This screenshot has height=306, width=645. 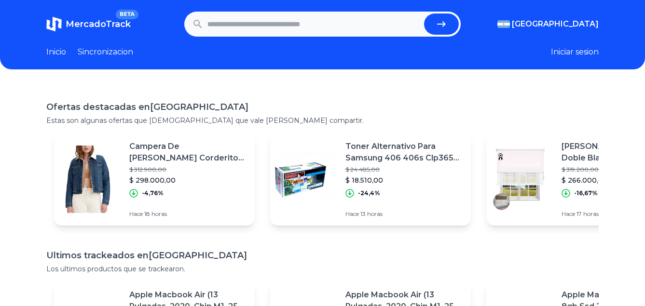 I want to click on p: Toner Alternativo Para Samsung 406 406s Clp365 C410 460 3305, so click(x=404, y=152).